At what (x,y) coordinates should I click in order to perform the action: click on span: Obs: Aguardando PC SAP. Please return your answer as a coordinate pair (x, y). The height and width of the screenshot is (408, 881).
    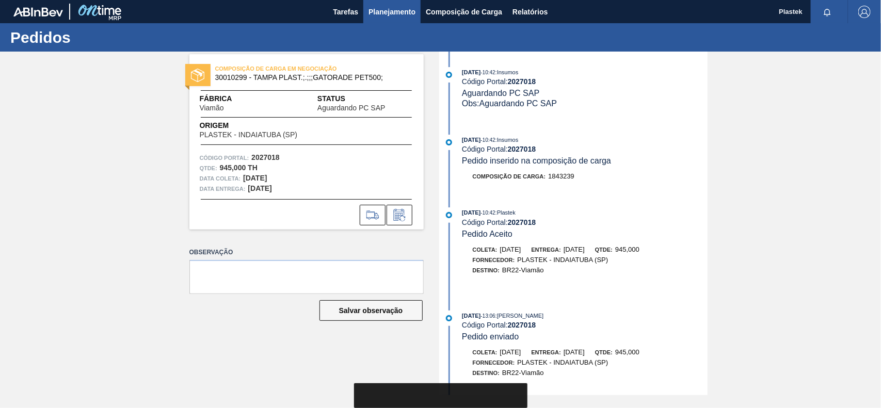
    Looking at the image, I should click on (509, 103).